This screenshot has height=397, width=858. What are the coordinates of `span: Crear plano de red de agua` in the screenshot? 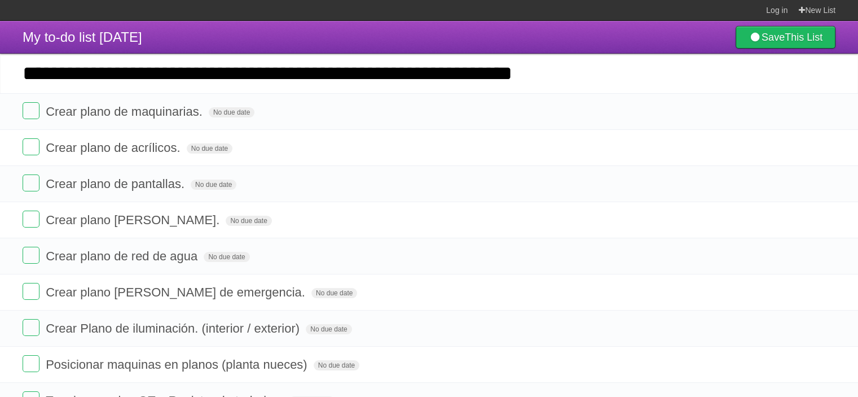 It's located at (123, 256).